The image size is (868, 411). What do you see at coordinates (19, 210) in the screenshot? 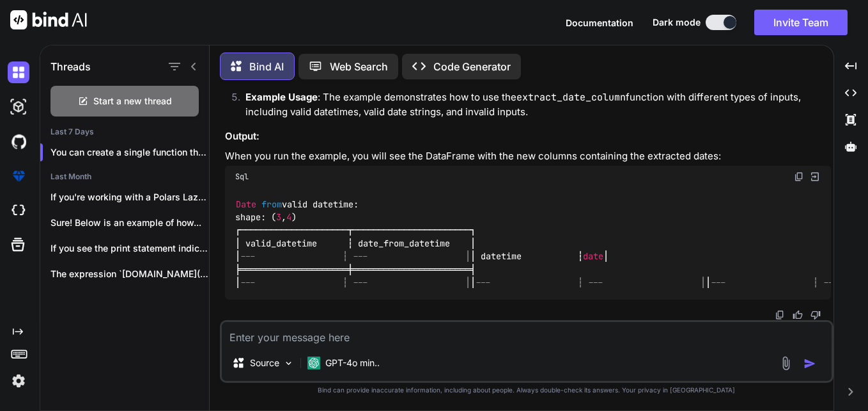
I see `img: cloudideIcon` at bounding box center [19, 210].